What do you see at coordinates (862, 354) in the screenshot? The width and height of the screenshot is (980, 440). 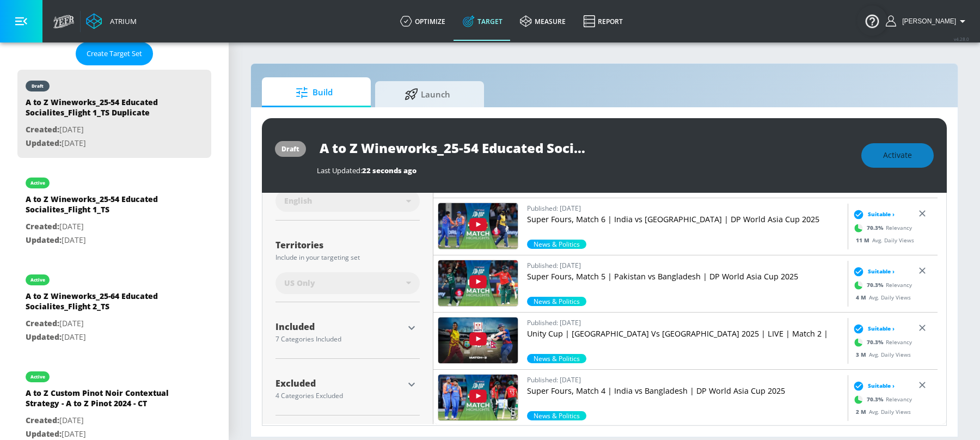 I see `span: 3 M` at bounding box center [862, 354].